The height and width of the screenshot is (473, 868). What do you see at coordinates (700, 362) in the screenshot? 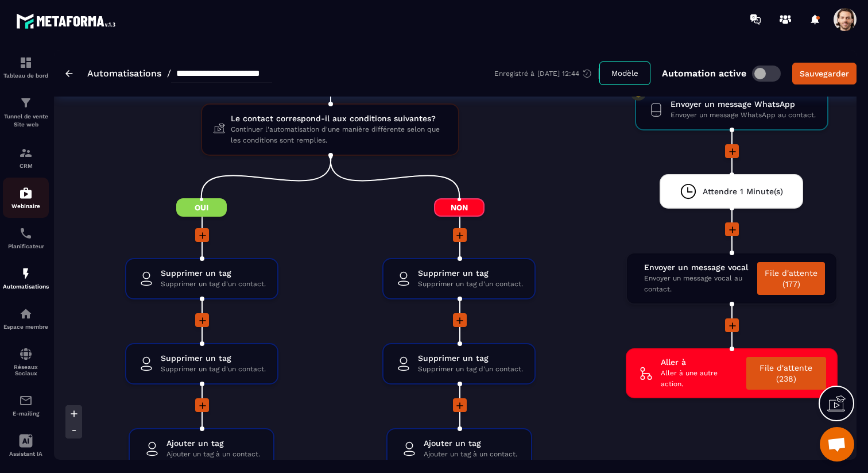
I see `span: Aller à` at bounding box center [700, 362].